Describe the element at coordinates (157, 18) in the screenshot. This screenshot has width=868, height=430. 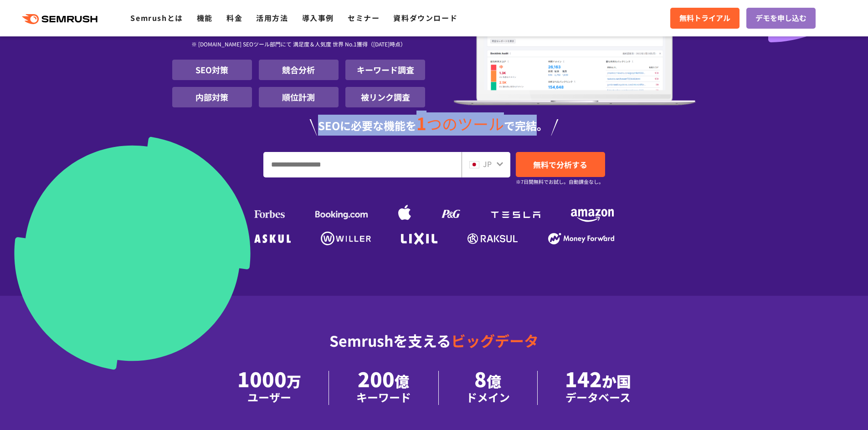
I see `a: Semrushとは` at that location.